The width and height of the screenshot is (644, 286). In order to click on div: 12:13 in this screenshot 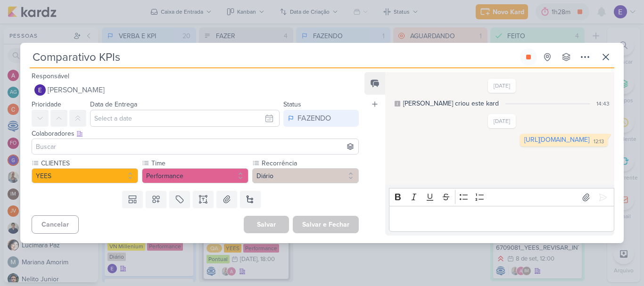, I will do `click(599, 142)`.